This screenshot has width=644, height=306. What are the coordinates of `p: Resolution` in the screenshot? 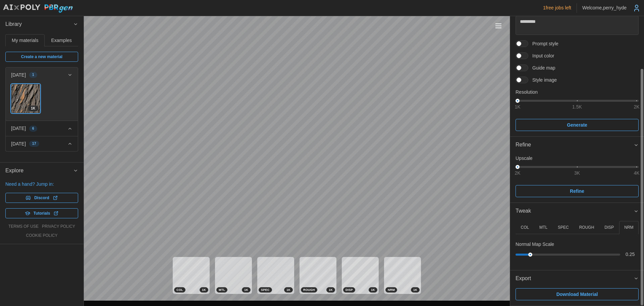 It's located at (577, 92).